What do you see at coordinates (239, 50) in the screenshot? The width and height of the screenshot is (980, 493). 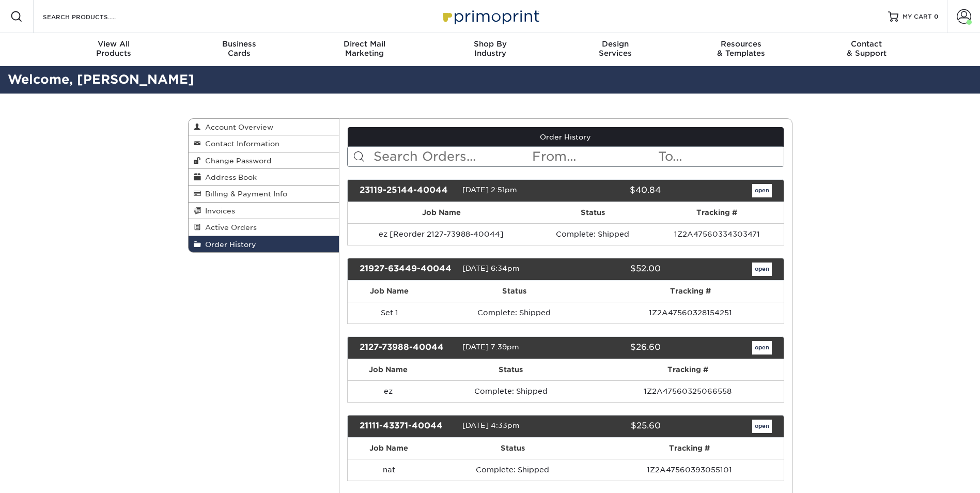 I see `a: BusinessCards` at bounding box center [239, 50].